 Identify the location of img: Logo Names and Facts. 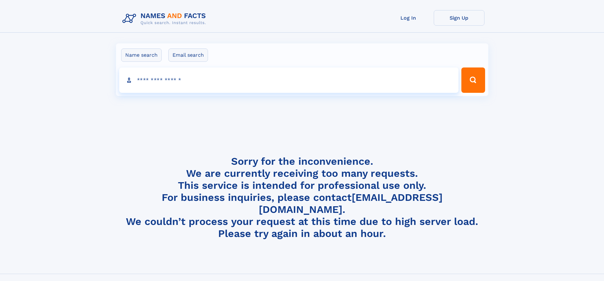
(166, 19).